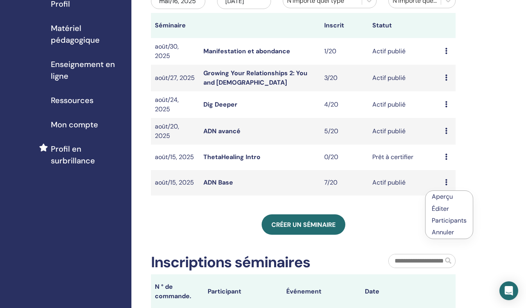  Describe the element at coordinates (441, 208) in the screenshot. I see `a: Éditer` at that location.